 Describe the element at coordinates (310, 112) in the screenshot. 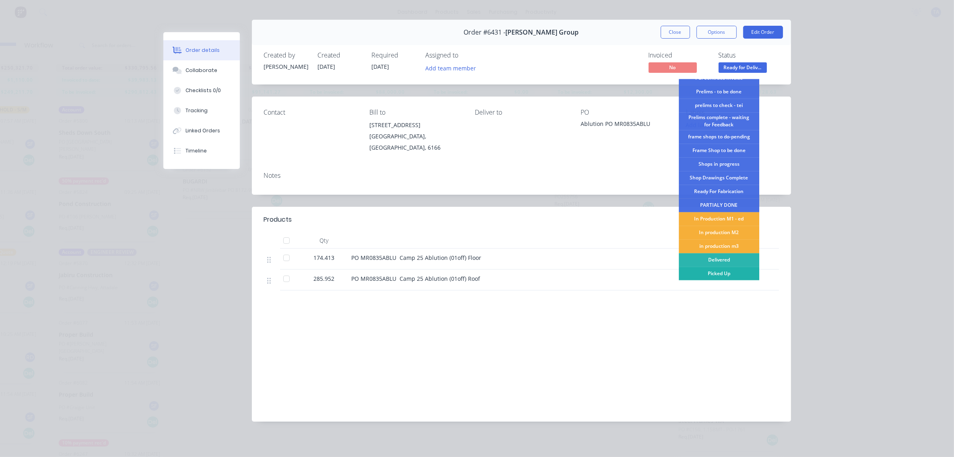

I see `div: Contact` at that location.